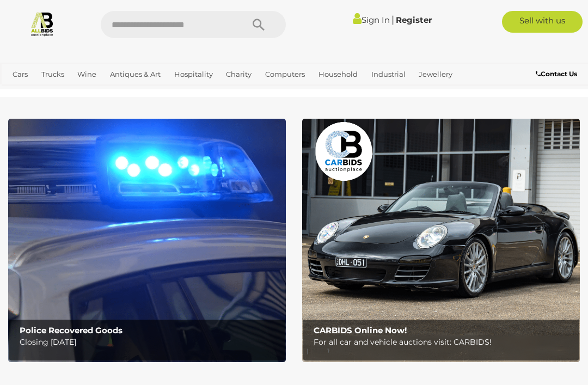 This screenshot has height=385, width=588. Describe the element at coordinates (20, 74) in the screenshot. I see `a: Cars` at that location.